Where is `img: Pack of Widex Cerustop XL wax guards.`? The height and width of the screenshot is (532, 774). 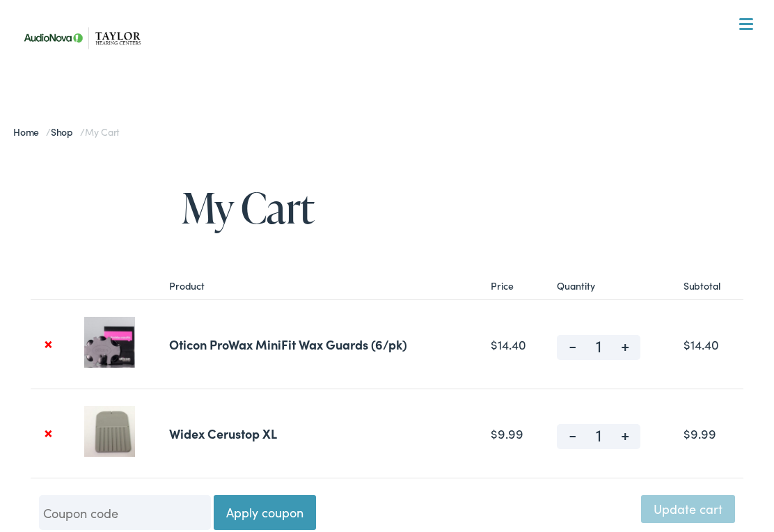
img: Pack of Widex Cerustop XL wax guards. is located at coordinates (109, 430).